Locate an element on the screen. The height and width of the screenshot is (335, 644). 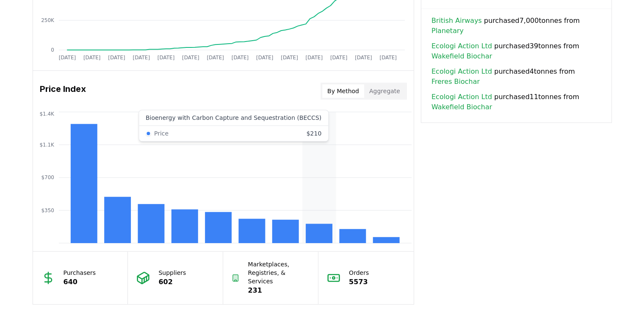
p: Suppliers is located at coordinates (172, 273).